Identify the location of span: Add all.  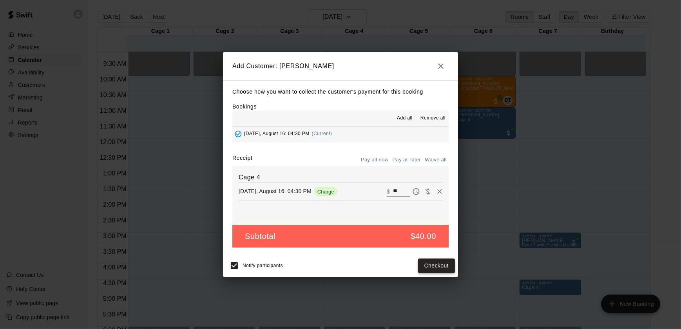
(405, 118).